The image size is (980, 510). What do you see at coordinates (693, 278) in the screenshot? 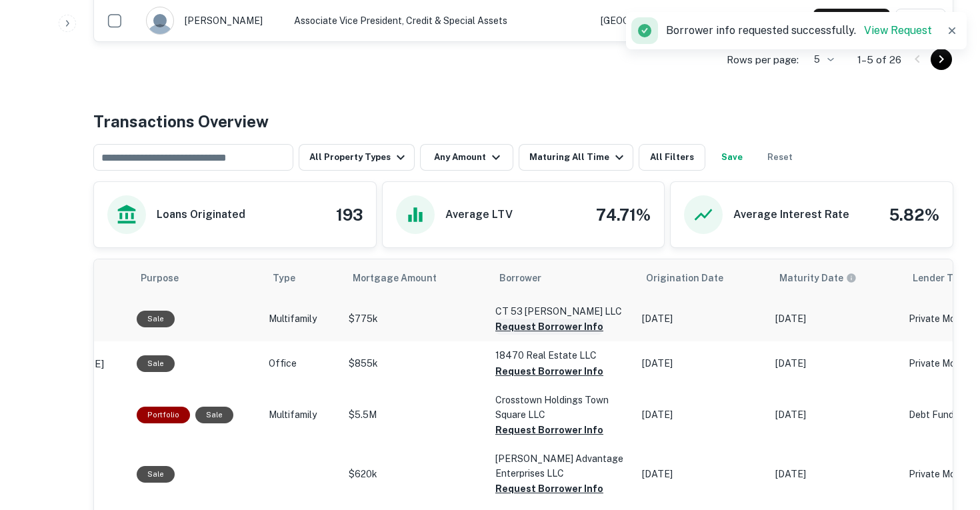
I see `span: Origination Date` at bounding box center [693, 278].